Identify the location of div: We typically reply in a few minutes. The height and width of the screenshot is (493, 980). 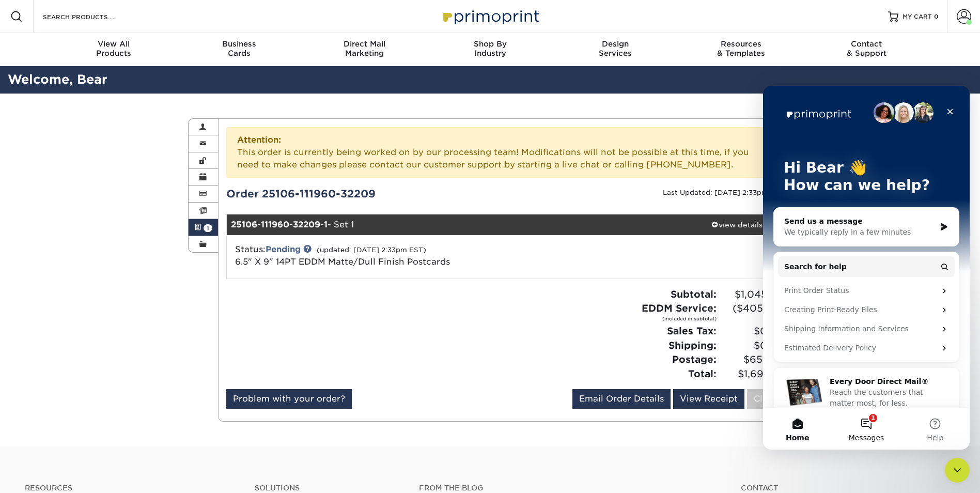
(97, 146).